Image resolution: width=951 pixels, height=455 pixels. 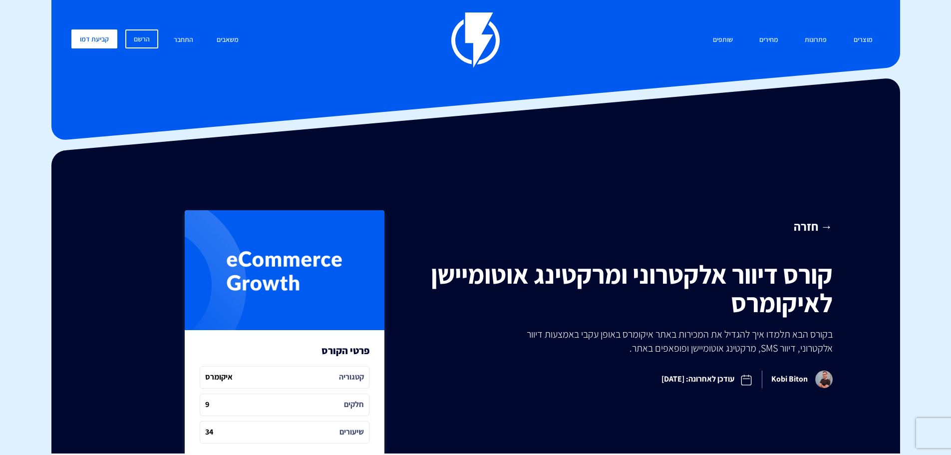 I want to click on a: הרשם, so click(x=142, y=39).